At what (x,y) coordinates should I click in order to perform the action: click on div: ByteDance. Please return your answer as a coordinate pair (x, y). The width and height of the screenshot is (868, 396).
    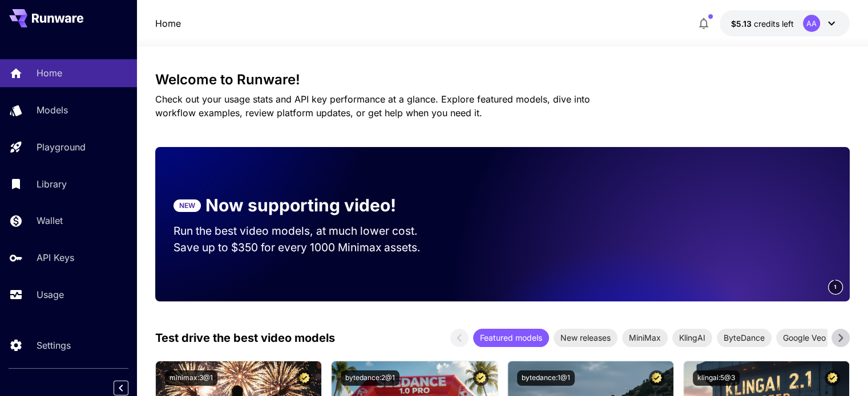
    Looking at the image, I should click on (744, 338).